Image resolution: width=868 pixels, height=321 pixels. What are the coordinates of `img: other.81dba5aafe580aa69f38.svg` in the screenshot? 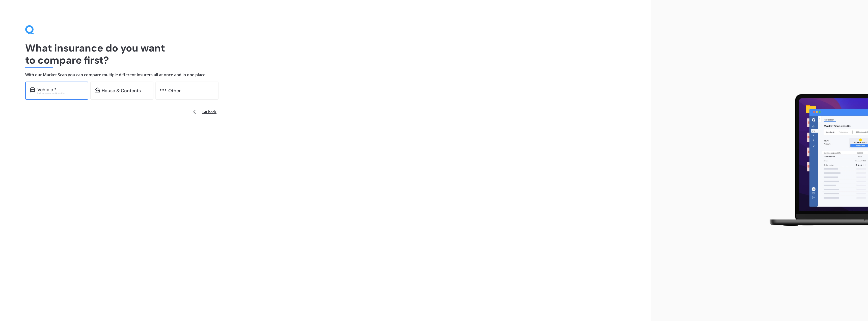 It's located at (163, 90).